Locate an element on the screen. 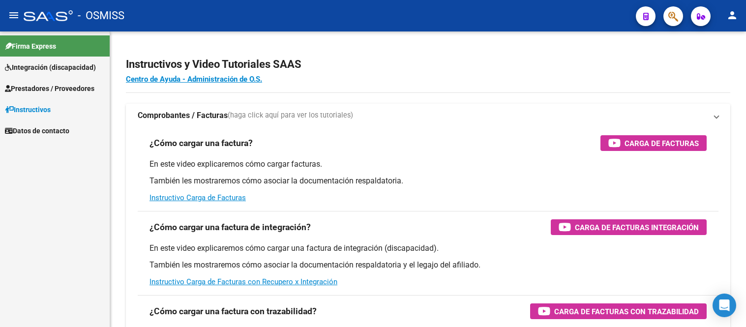  p: En este video explicaremos cómo cargar una factura de integración (discapacidad). is located at coordinates (428, 248).